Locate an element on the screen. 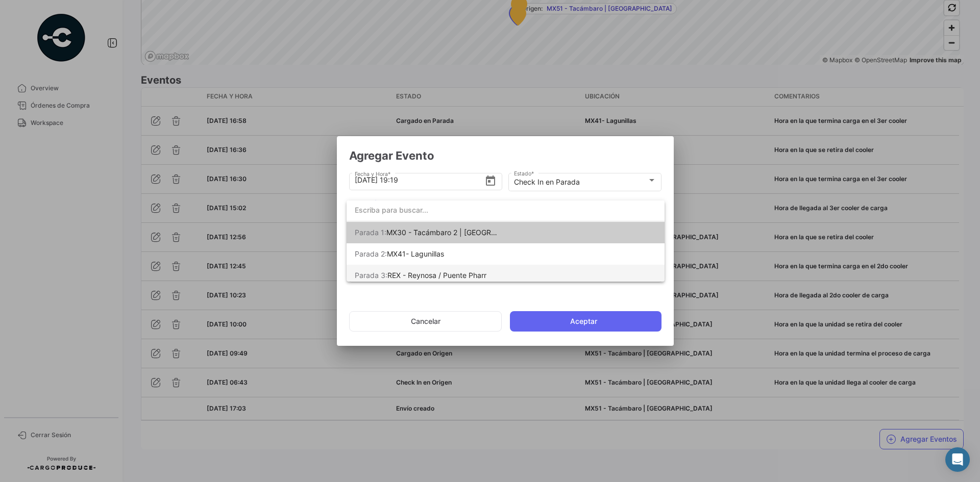  span: MX41- Lagunillas is located at coordinates (416, 253).